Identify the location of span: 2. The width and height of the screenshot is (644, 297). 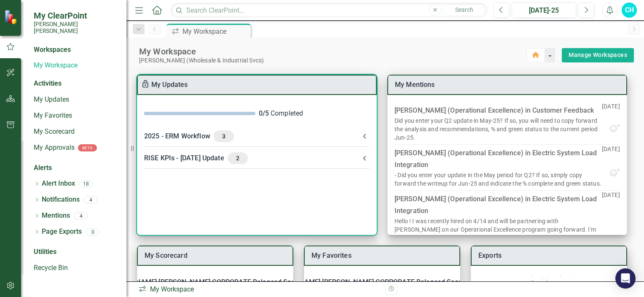
(238, 158).